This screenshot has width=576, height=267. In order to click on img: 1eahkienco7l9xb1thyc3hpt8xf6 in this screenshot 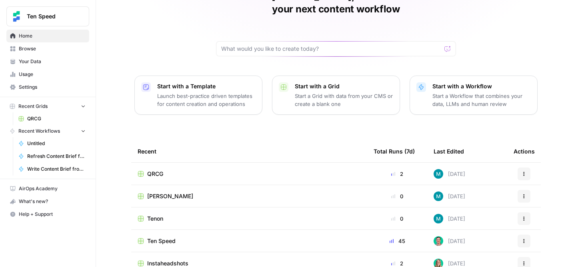, I will do `click(439, 241)`.